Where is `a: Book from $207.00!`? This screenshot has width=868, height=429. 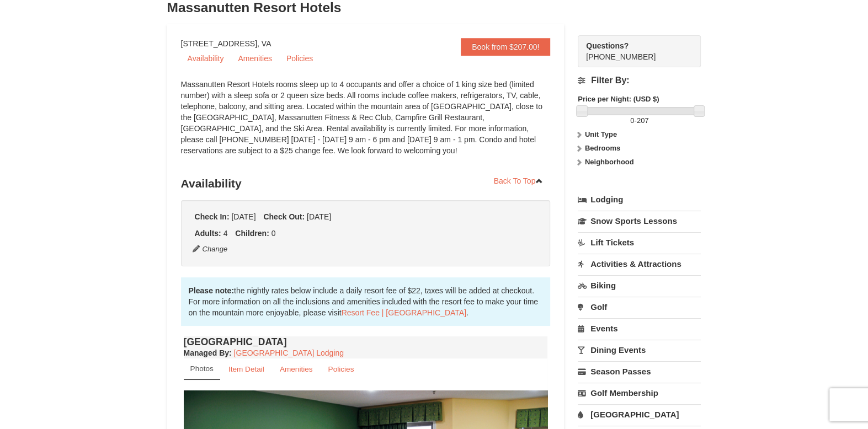 a: Book from $207.00! is located at coordinates (506, 47).